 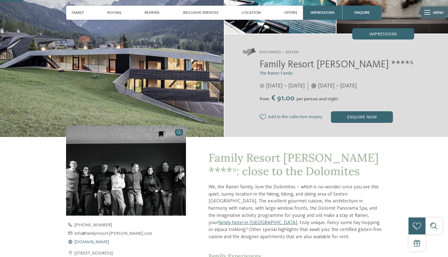 I want to click on span: from, so click(x=264, y=99).